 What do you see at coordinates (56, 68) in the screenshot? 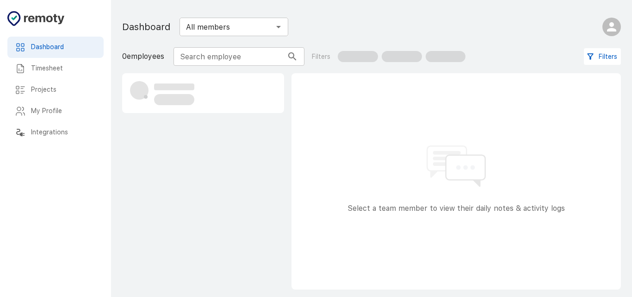
I see `div: Timesheet` at bounding box center [56, 68].